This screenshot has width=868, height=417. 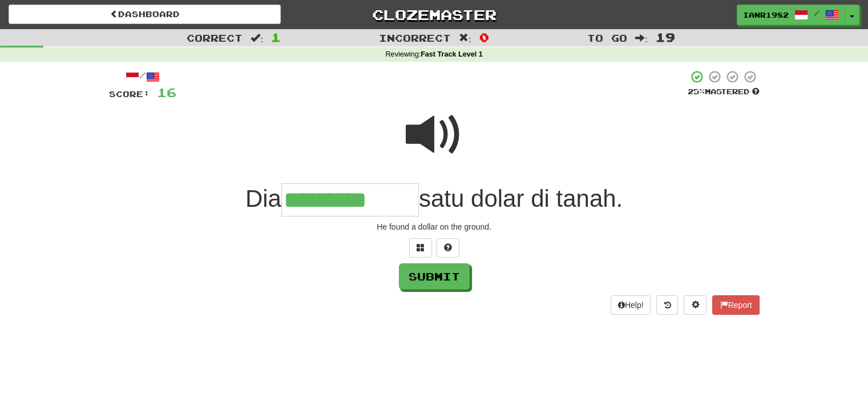 What do you see at coordinates (415, 37) in the screenshot?
I see `span: Incorrect` at bounding box center [415, 37].